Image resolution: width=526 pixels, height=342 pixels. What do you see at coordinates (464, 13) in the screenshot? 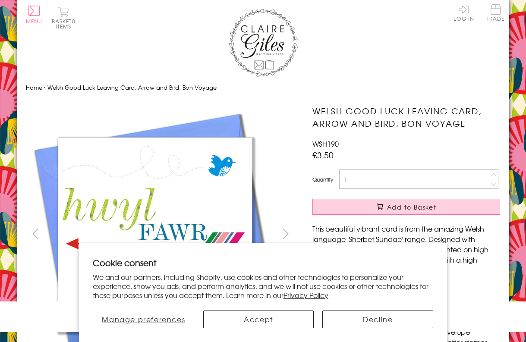
I see `a: Log In` at bounding box center [464, 13].